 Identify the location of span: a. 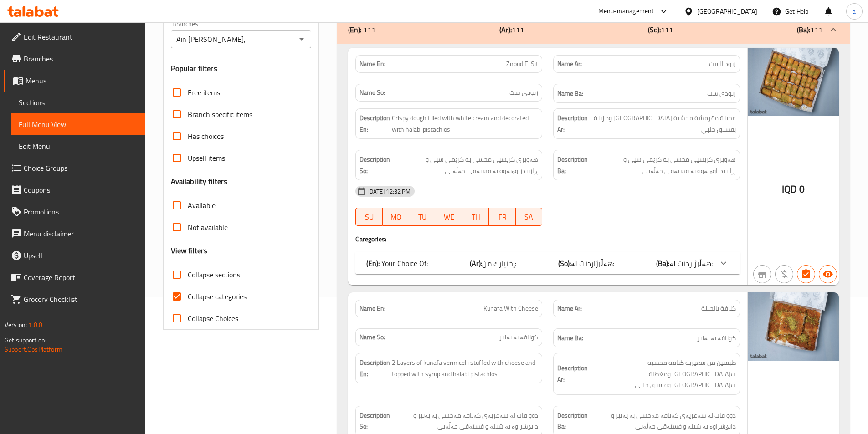
(854, 12).